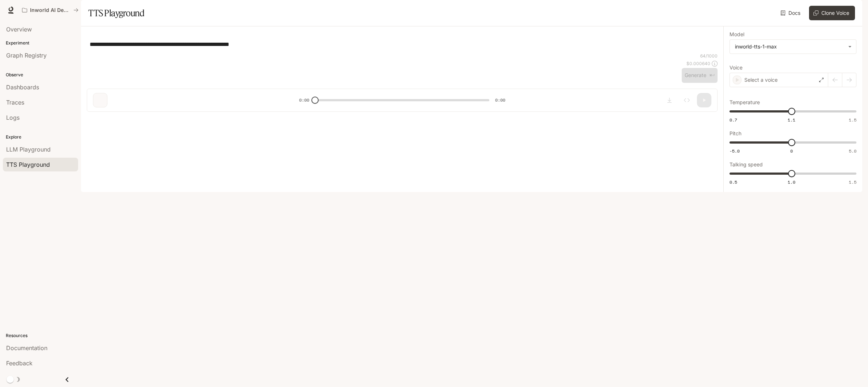  I want to click on button: All workspaces, so click(50, 10).